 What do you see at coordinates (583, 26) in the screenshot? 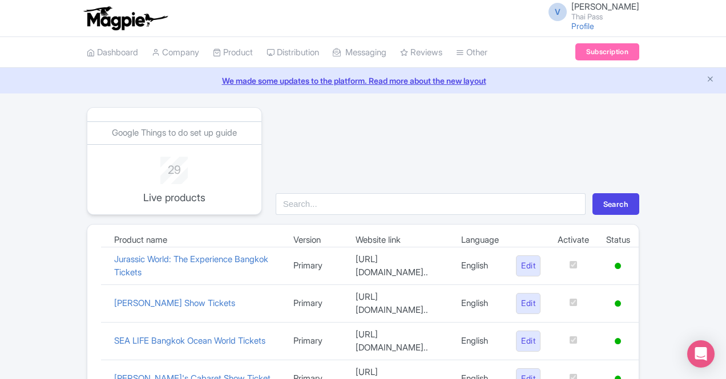
I see `a: Profile` at bounding box center [583, 26].